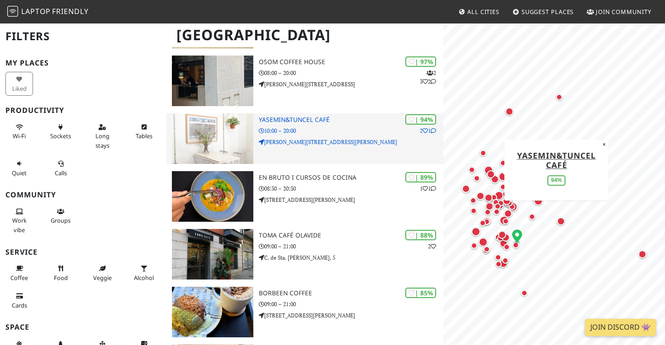  I want to click on button: Wi-Fi, so click(19, 132).